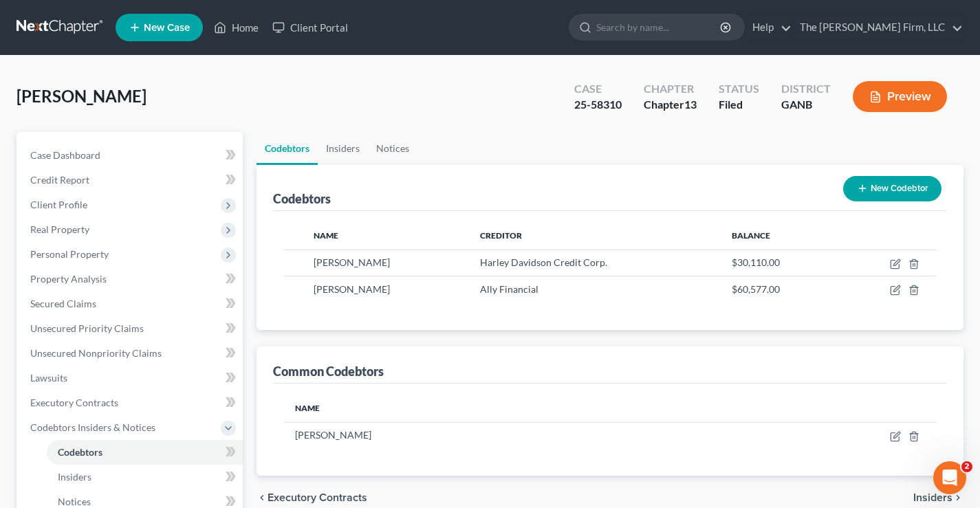 The height and width of the screenshot is (508, 980). I want to click on button: chevron_left Executory Contracts, so click(312, 498).